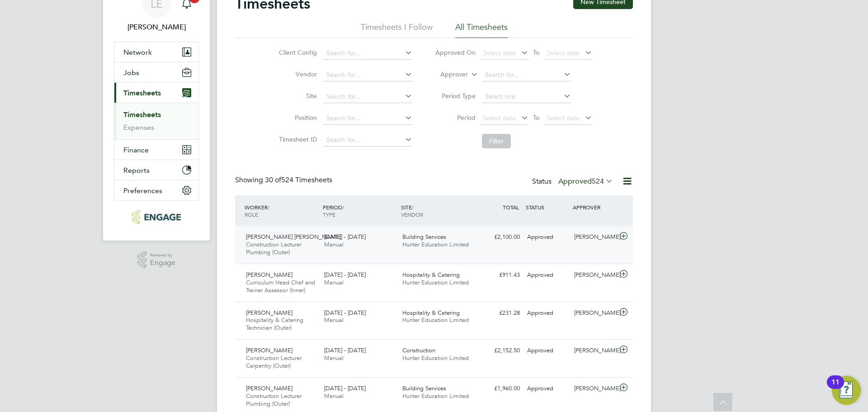  I want to click on div: WORKER, so click(281, 211).